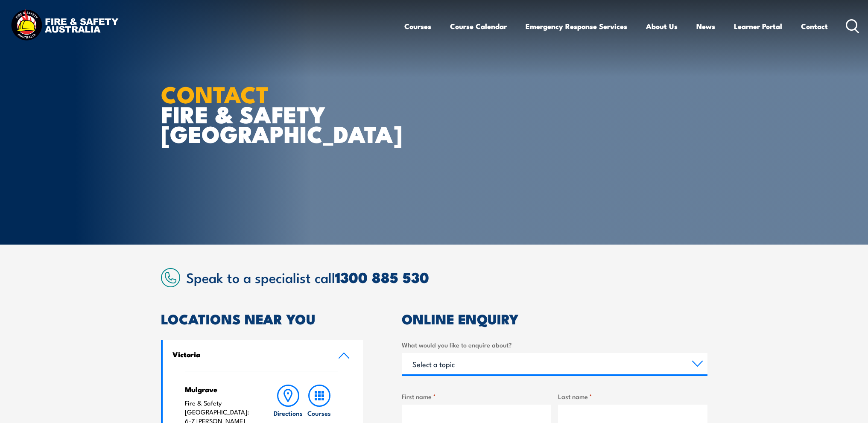 The width and height of the screenshot is (868, 423). I want to click on a: 1300 885 530, so click(382, 277).